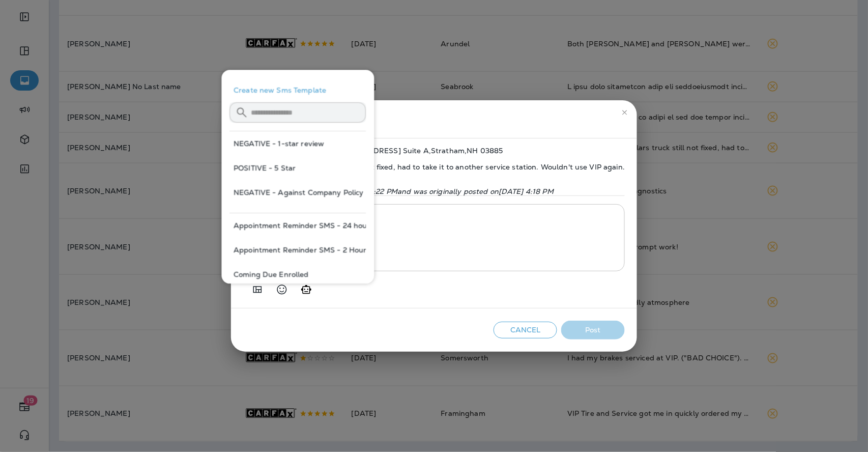 Image resolution: width=868 pixels, height=452 pixels. I want to click on button: Select an emoji, so click(282, 290).